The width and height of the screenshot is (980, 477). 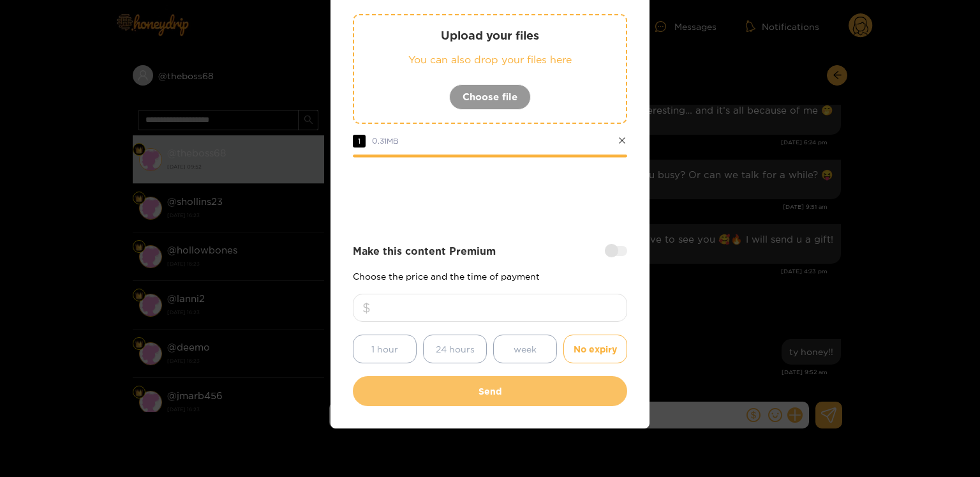 What do you see at coordinates (424, 251) in the screenshot?
I see `strong: Make this content Premium` at bounding box center [424, 251].